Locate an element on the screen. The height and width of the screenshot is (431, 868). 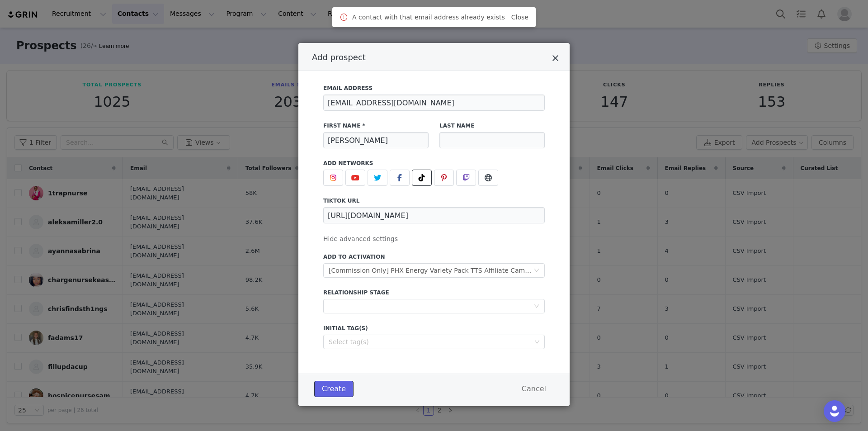
img: instagram.svg is located at coordinates (334, 178).